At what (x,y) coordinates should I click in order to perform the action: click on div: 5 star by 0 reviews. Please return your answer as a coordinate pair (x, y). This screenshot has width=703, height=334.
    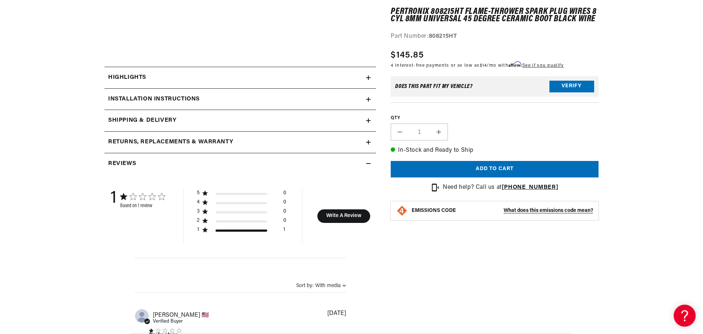
    Looking at the image, I should click on (241, 194).